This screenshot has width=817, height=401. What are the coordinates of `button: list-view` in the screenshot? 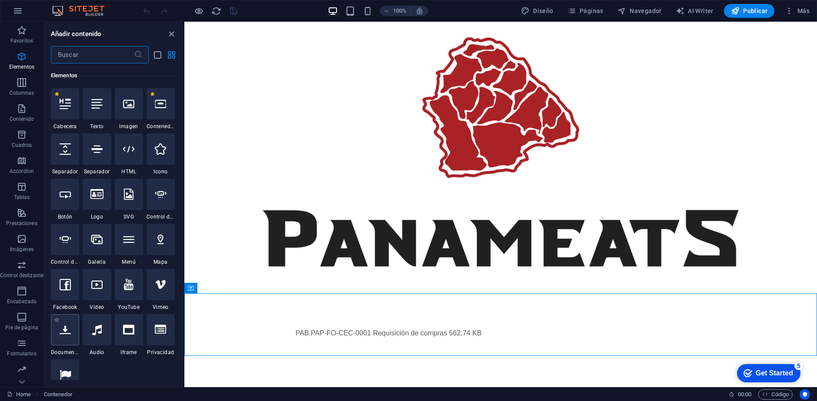 It's located at (157, 55).